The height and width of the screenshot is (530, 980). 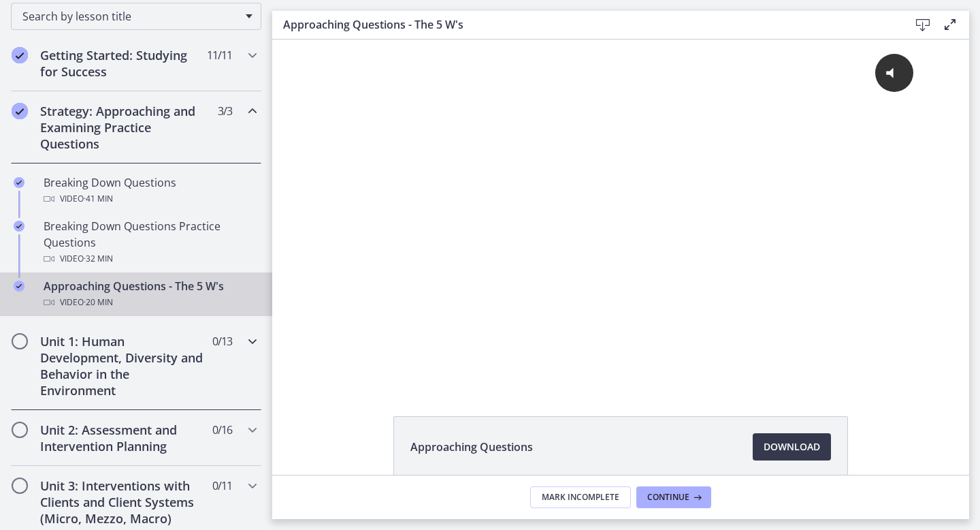 I want to click on span: · 41 min, so click(x=98, y=199).